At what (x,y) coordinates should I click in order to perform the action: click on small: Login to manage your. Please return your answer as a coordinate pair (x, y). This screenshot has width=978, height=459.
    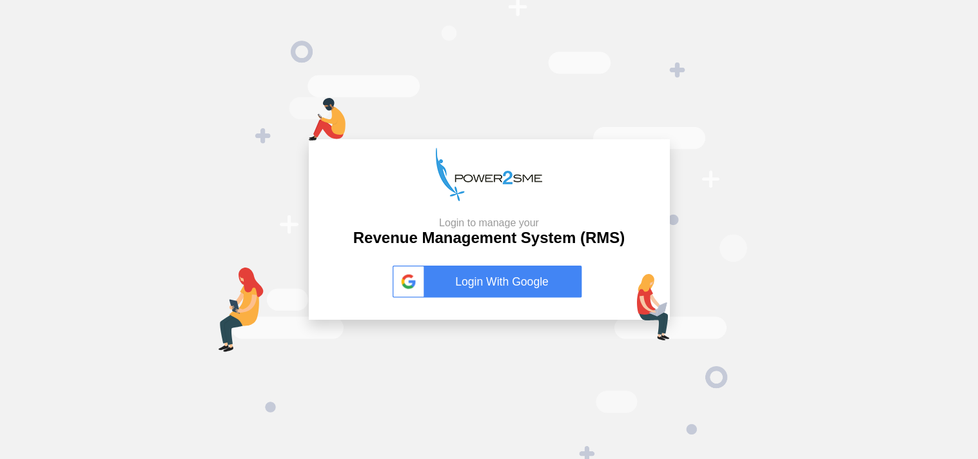
    Looking at the image, I should click on (488, 222).